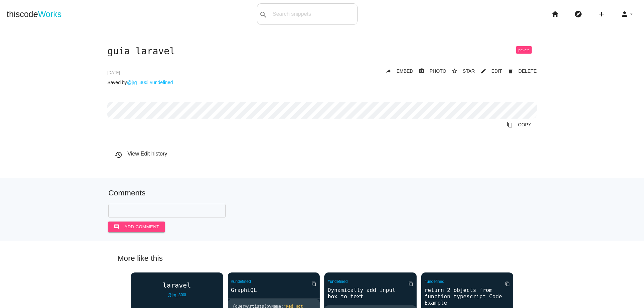  Describe the element at coordinates (469, 71) in the screenshot. I see `span: STAR` at that location.